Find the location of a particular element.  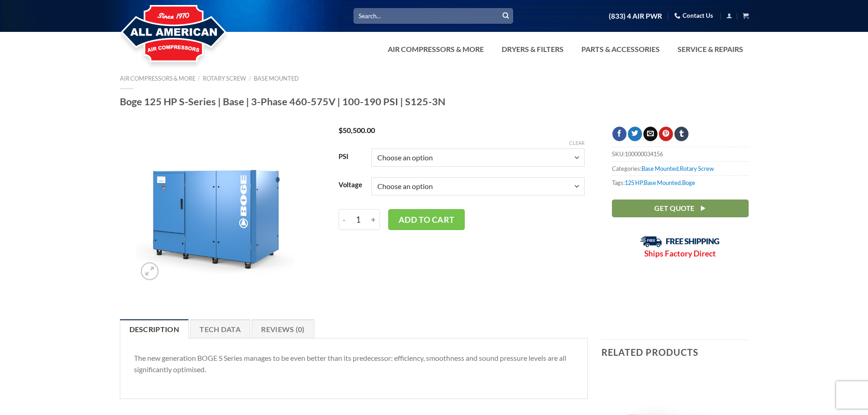

img: Boge 125 HP S-Series | Base | 3-Phase 460-575V | 100-190 PSI | S125-3N is located at coordinates (215, 205).